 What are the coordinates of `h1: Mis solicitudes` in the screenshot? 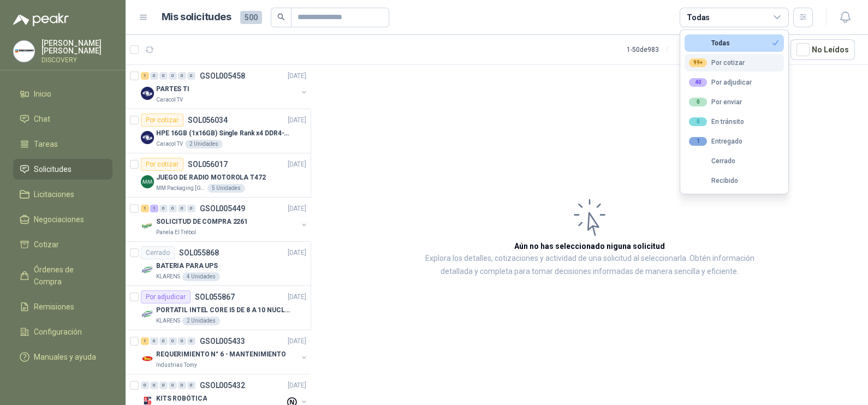 It's located at (196, 17).